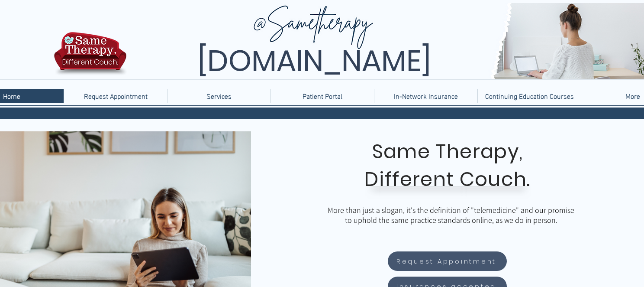 This screenshot has width=644, height=287. I want to click on a: Patient Portal, so click(322, 96).